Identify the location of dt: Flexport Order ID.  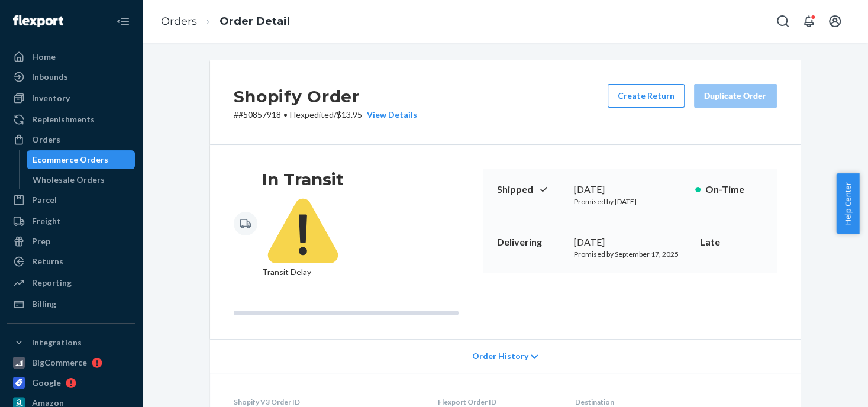
(497, 401).